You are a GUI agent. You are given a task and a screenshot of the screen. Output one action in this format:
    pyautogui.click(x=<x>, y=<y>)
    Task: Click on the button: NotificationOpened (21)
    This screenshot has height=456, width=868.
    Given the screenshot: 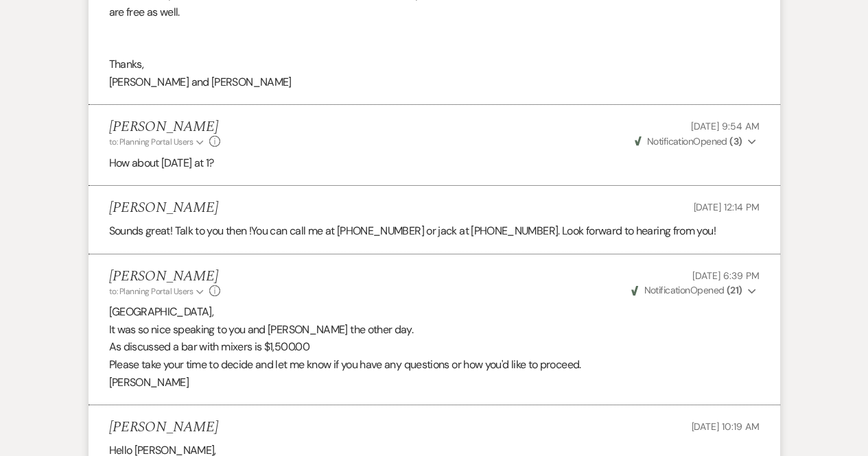 What is the action you would take?
    pyautogui.click(x=693, y=291)
    